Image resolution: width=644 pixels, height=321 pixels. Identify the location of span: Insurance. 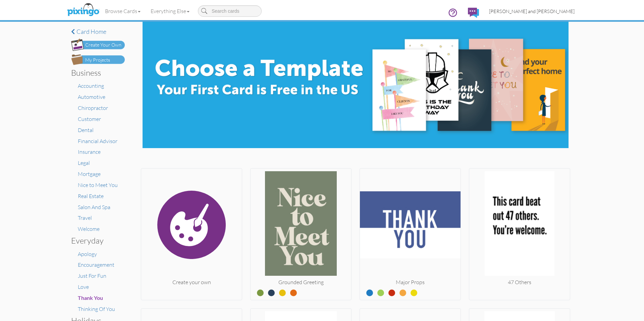
(89, 152).